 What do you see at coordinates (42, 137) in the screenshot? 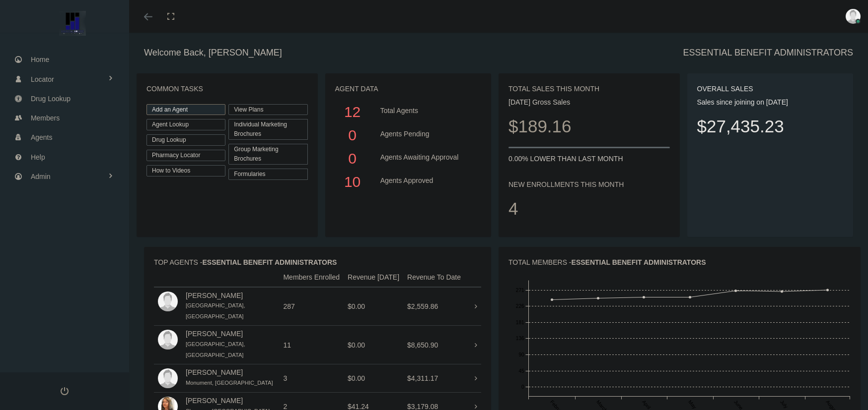
I see `span: Agents` at bounding box center [42, 137].